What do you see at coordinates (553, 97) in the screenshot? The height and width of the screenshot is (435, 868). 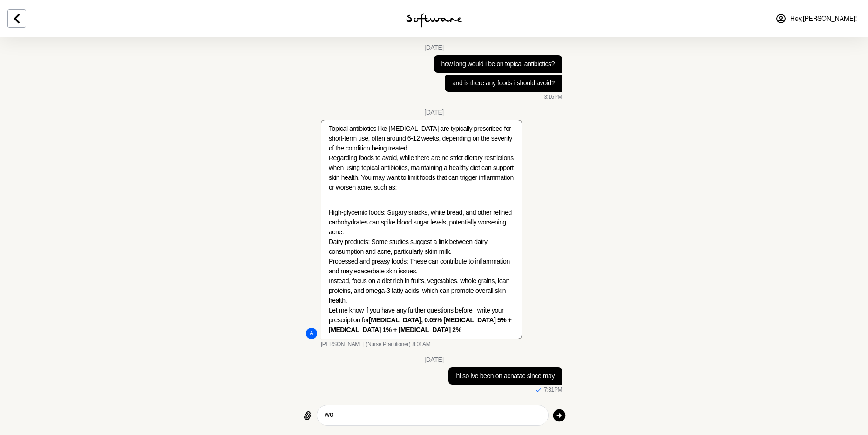 I see `time: 2025-05-07T05:16:11.052Z` at bounding box center [553, 97].